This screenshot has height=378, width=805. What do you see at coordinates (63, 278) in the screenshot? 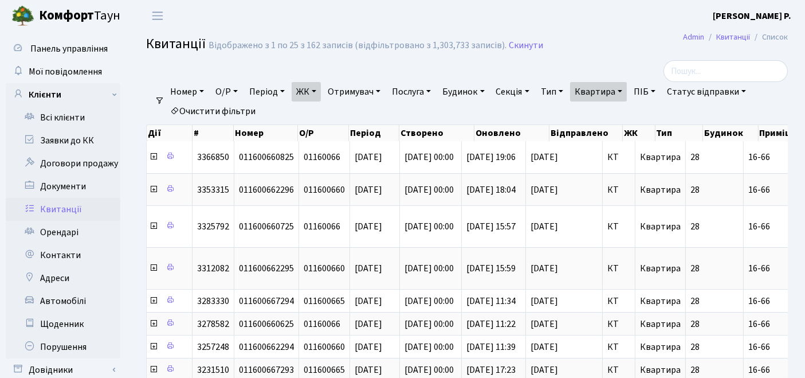
I see `a: Адреси` at bounding box center [63, 278].